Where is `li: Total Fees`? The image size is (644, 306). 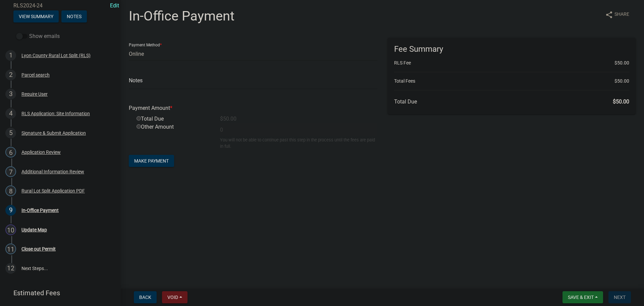
li: Total Fees is located at coordinates (511, 81).